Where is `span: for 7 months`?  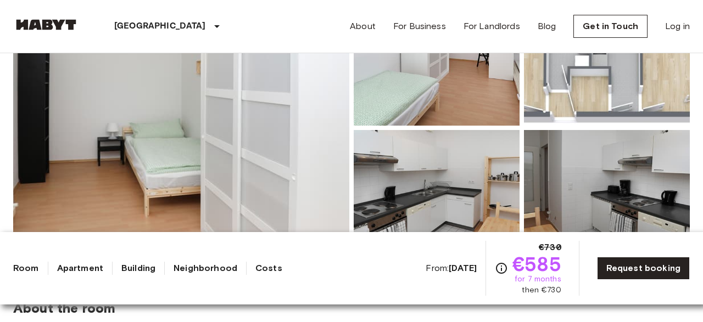
span: for 7 months is located at coordinates (537, 279).